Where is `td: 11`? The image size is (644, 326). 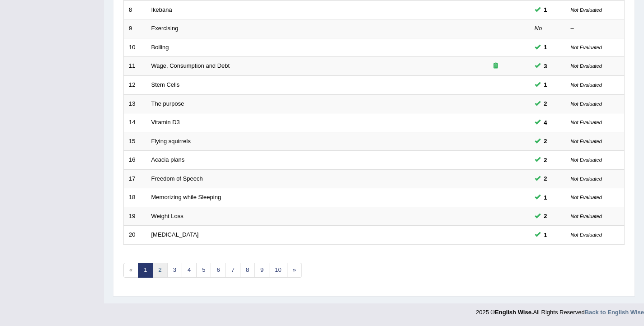
td: 11 is located at coordinates (135, 67).